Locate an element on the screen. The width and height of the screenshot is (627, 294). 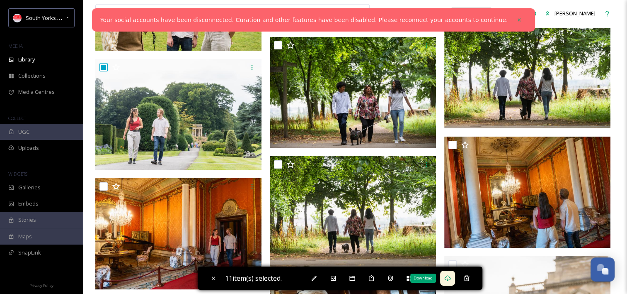
button: Open Chat is located at coordinates (603, 269).